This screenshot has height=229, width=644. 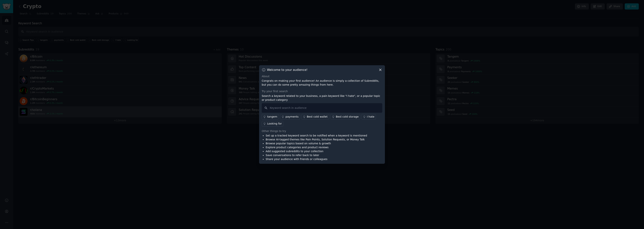 What do you see at coordinates (347, 117) in the screenshot?
I see `div: Best cold storage` at bounding box center [347, 117].